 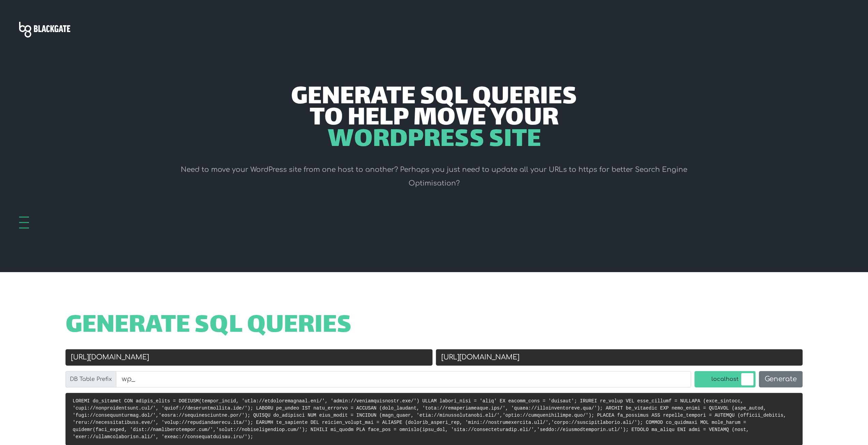 What do you see at coordinates (429, 419) in the screenshot?
I see `code: LOREMI do_sitamet CON adipis_elits = DOEIUSM(tempor_incid, 'utla://etdoloremagnaal.eni/', 'admin:...` at bounding box center [429, 419].